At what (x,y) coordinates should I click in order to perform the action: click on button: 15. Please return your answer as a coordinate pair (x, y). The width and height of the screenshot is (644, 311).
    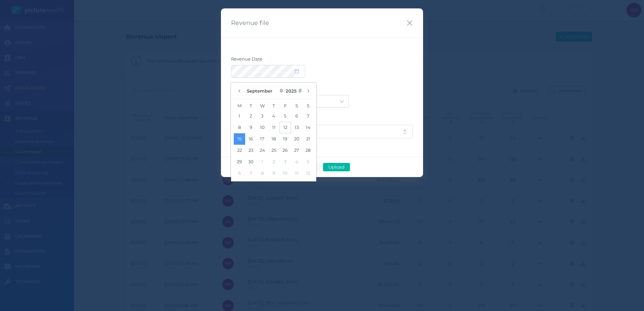
    Looking at the image, I should click on (240, 139).